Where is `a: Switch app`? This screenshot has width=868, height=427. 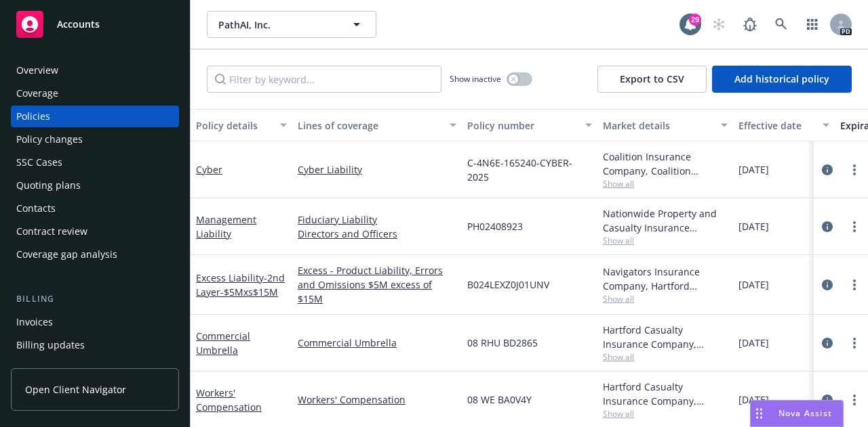
a: Switch app is located at coordinates (812, 24).